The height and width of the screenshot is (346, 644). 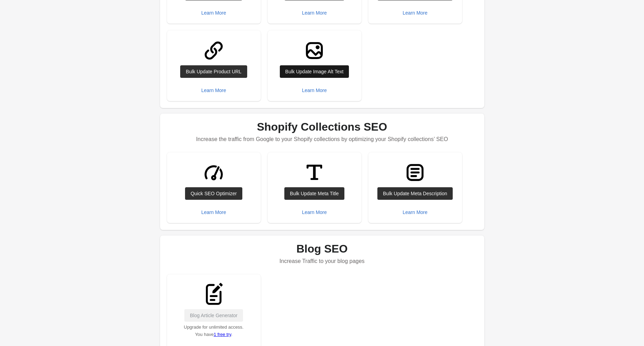 What do you see at coordinates (213, 294) in the screenshot?
I see `img: BlogMajor-a756ebc40f10ca2918747b9056ddf97b9a3e563214d69ae71abac5d4afac4825.svg` at bounding box center [213, 294].